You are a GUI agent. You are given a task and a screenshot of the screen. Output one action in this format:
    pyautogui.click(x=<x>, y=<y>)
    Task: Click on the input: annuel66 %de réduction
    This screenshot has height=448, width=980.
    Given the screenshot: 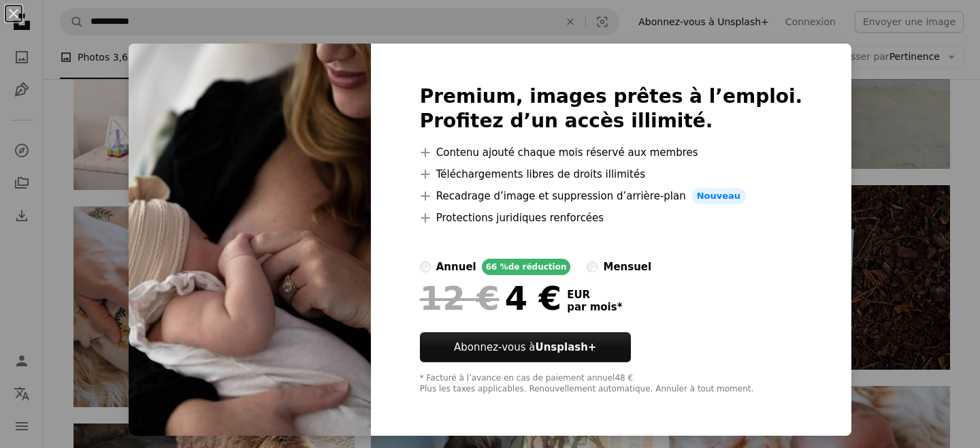 What is the action you would take?
    pyautogui.click(x=425, y=267)
    